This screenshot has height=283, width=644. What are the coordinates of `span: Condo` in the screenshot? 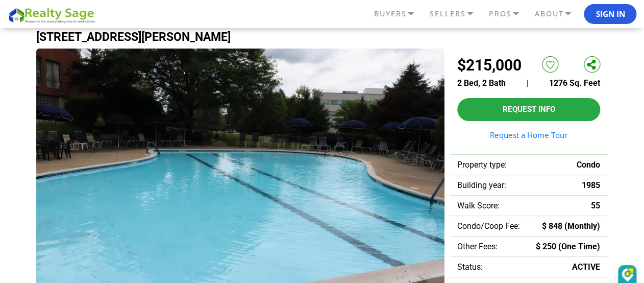 It's located at (588, 164).